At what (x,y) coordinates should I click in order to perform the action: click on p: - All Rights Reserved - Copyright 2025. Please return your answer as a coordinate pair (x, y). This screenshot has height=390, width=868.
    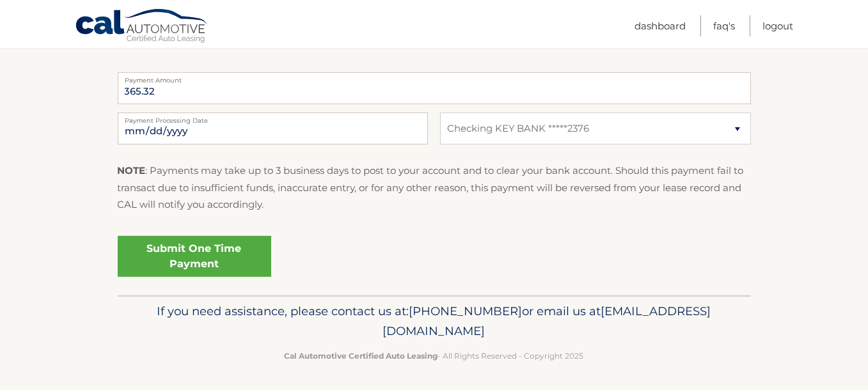
    Looking at the image, I should click on (435, 355).